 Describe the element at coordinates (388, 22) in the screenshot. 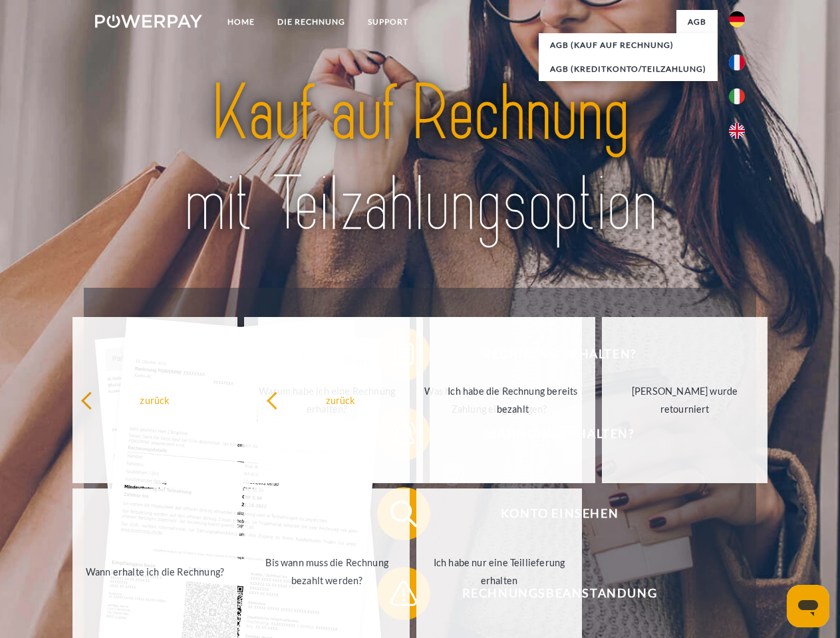

I see `a: SUPPORT` at that location.